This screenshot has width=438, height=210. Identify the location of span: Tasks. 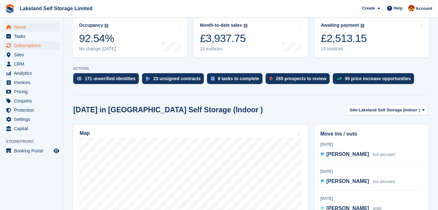
(33, 36).